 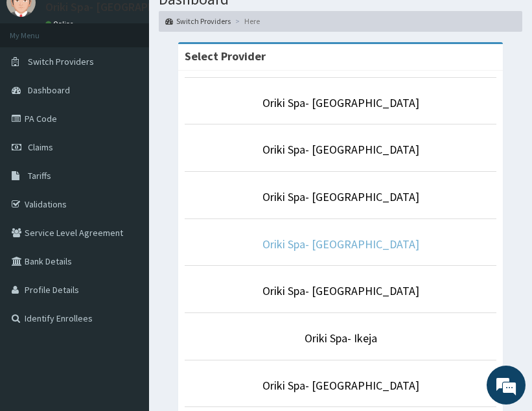 What do you see at coordinates (58, 81) in the screenshot?
I see `img: d_794563401_company_1708531726252_794563401` at bounding box center [58, 81].